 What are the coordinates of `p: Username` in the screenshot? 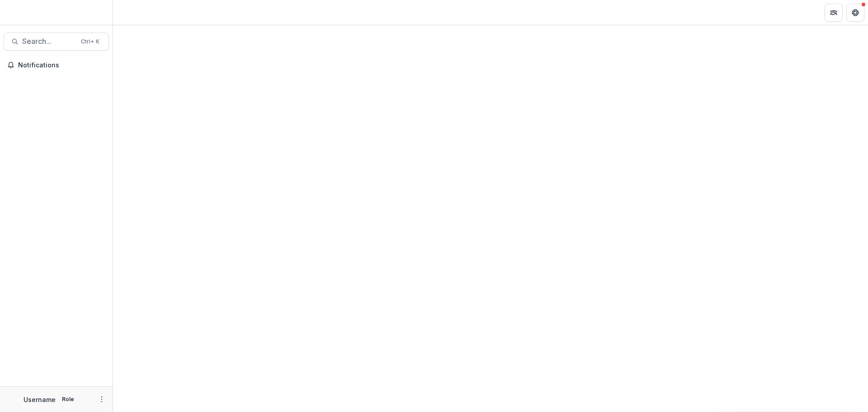 It's located at (39, 399).